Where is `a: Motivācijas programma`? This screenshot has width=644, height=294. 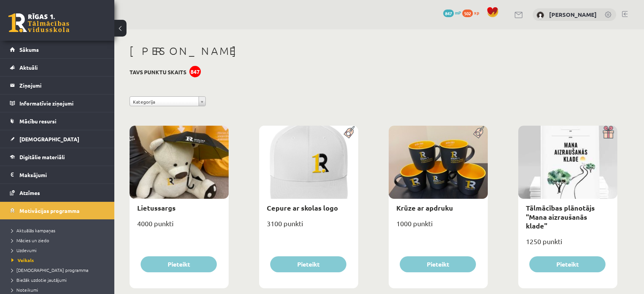 a: Motivācijas programma is located at coordinates (57, 211).